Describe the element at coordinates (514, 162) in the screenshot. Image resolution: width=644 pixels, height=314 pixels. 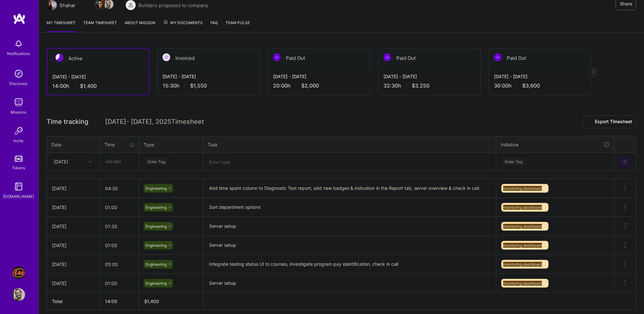
I see `div: Enter Tag` at that location.